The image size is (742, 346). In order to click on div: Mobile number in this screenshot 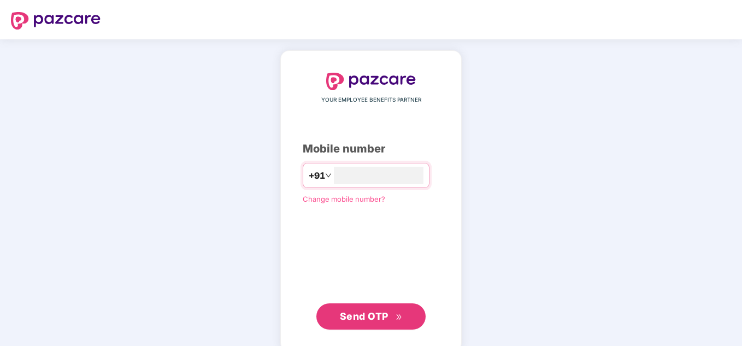, I will do `click(371, 149)`.